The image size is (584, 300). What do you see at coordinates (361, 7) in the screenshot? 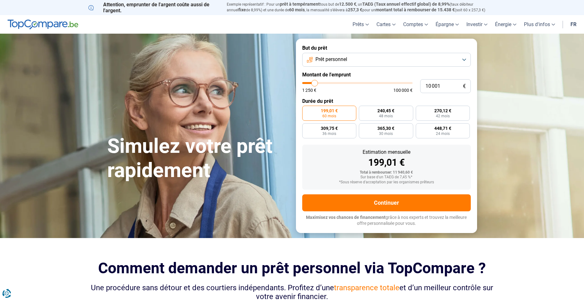
I see `p: Exemple représentatif : Pour un tous but de , un (taux débiteur annuel de 8,99%) et une durée de ...` at bounding box center [361, 7].